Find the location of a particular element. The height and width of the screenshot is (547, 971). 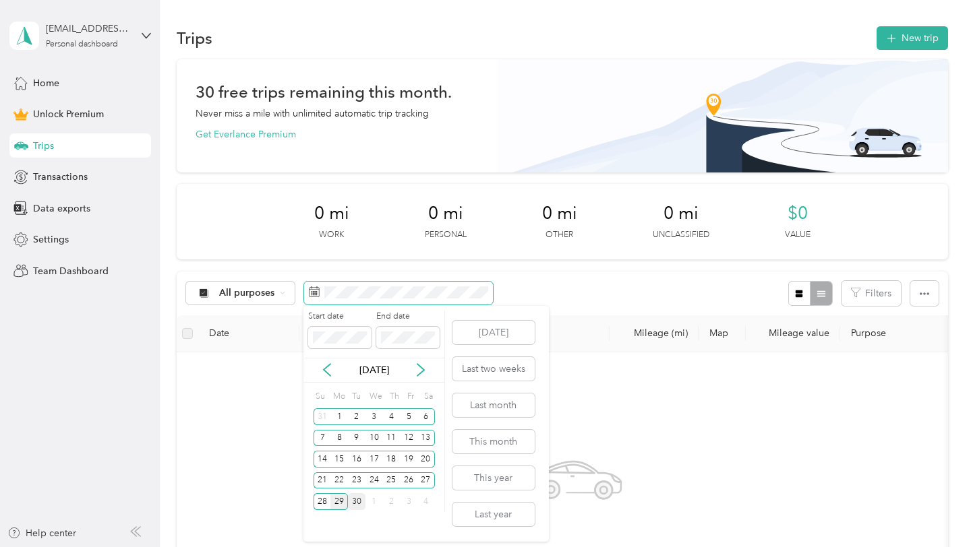

div: 30 is located at coordinates (357, 502).